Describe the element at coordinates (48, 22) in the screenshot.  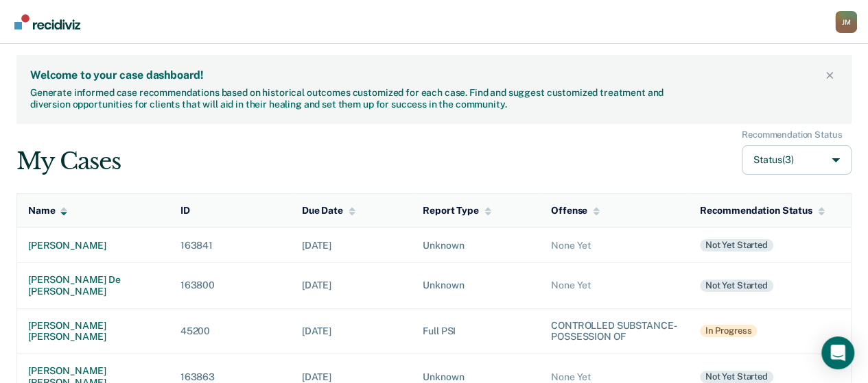
I see `img: Recidiviz` at that location.